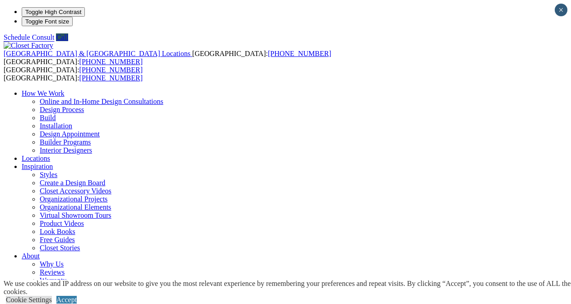  Describe the element at coordinates (53, 12) in the screenshot. I see `button: Toggle High Contrast` at that location.